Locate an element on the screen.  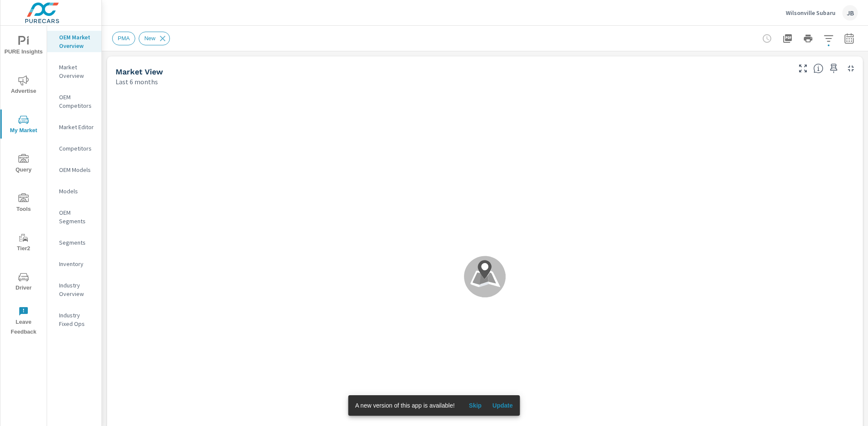
span: Driver is located at coordinates (23, 282).